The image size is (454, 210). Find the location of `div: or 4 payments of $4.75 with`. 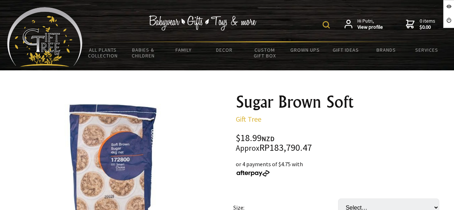

div: or 4 payments of $4.75 with is located at coordinates (341, 168).